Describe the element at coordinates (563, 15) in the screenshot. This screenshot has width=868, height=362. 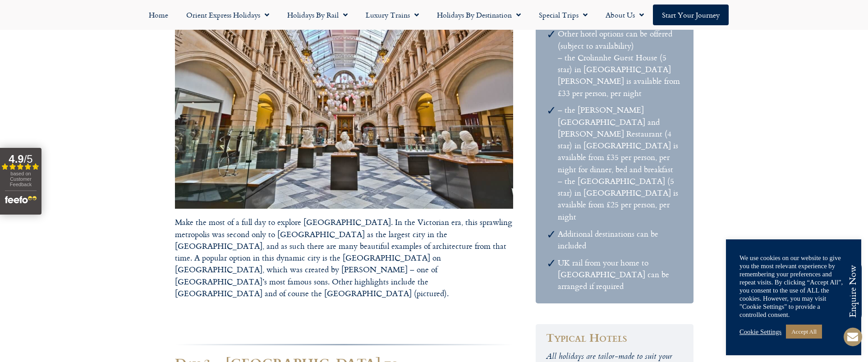
I see `a: Special Trips` at that location.